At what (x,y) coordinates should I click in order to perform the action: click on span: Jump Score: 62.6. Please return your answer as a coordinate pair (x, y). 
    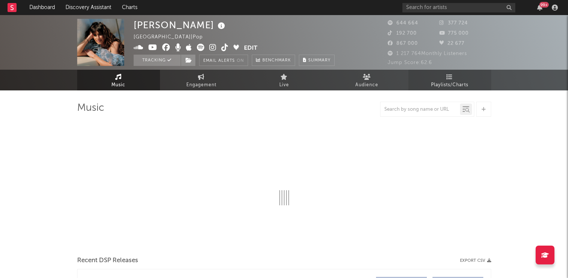
    Looking at the image, I should click on (410, 62).